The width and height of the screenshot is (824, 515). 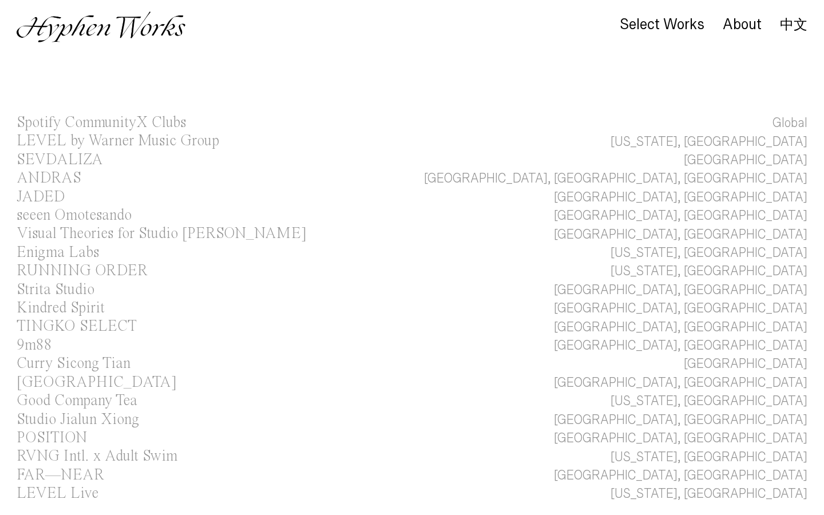 I want to click on div: 9m88, so click(x=34, y=345).